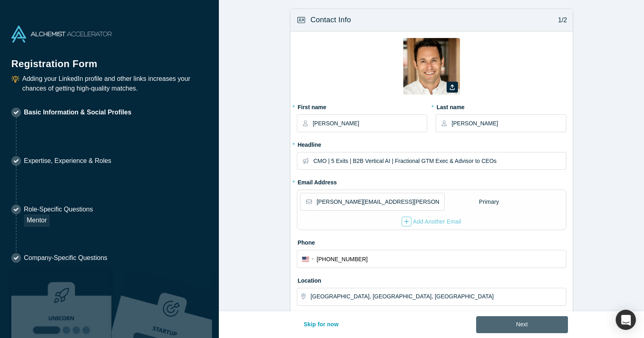 Image resolution: width=644 pixels, height=338 pixels. Describe the element at coordinates (432, 222) in the screenshot. I see `button: Add Another Email` at that location.